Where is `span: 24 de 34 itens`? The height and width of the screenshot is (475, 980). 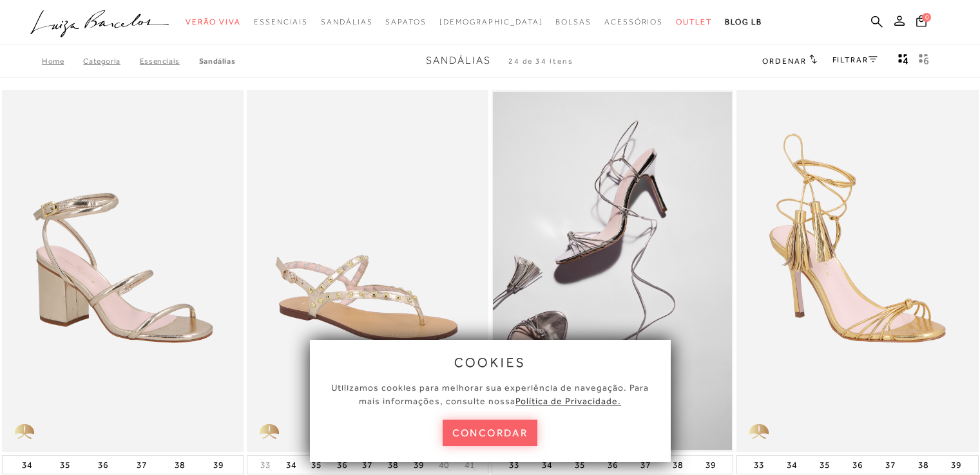
span: 24 de 34 itens is located at coordinates (541, 61).